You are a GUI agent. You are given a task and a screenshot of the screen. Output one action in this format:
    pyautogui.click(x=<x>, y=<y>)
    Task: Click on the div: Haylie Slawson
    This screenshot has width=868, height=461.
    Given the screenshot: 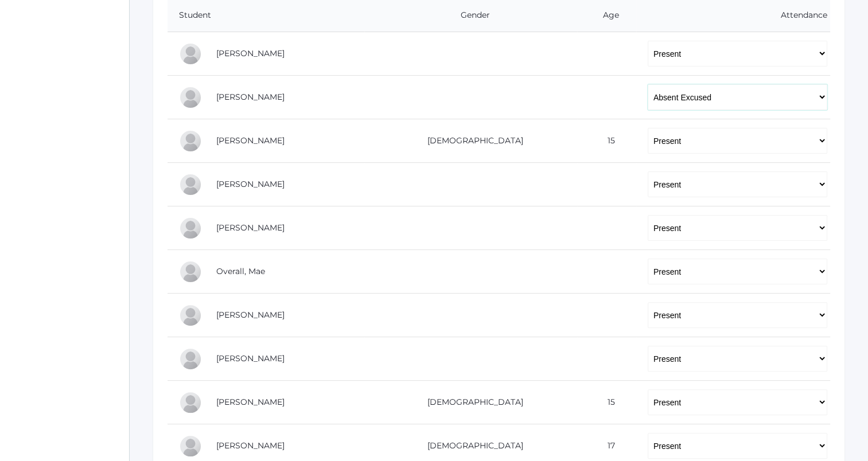 What is the action you would take?
    pyautogui.click(x=190, y=403)
    